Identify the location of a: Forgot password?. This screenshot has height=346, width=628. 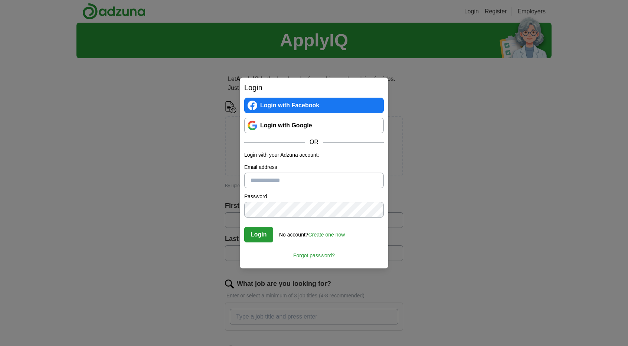
(314, 253).